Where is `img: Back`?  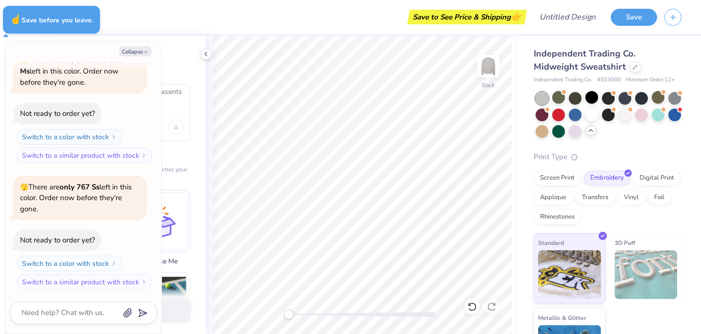 img: Back is located at coordinates (488, 66).